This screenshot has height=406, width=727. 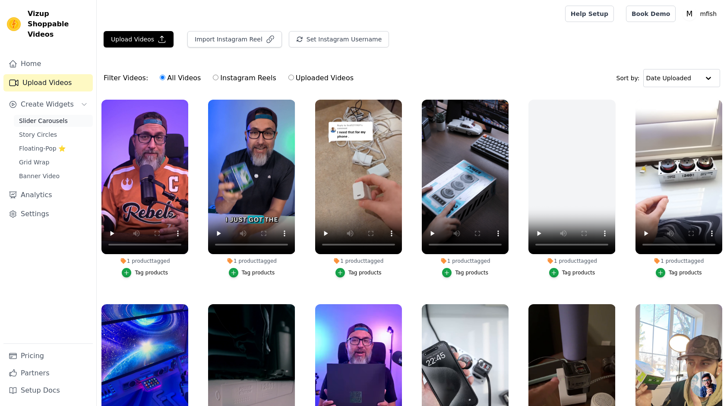 I want to click on span: Floating-Pop ⭐, so click(x=42, y=148).